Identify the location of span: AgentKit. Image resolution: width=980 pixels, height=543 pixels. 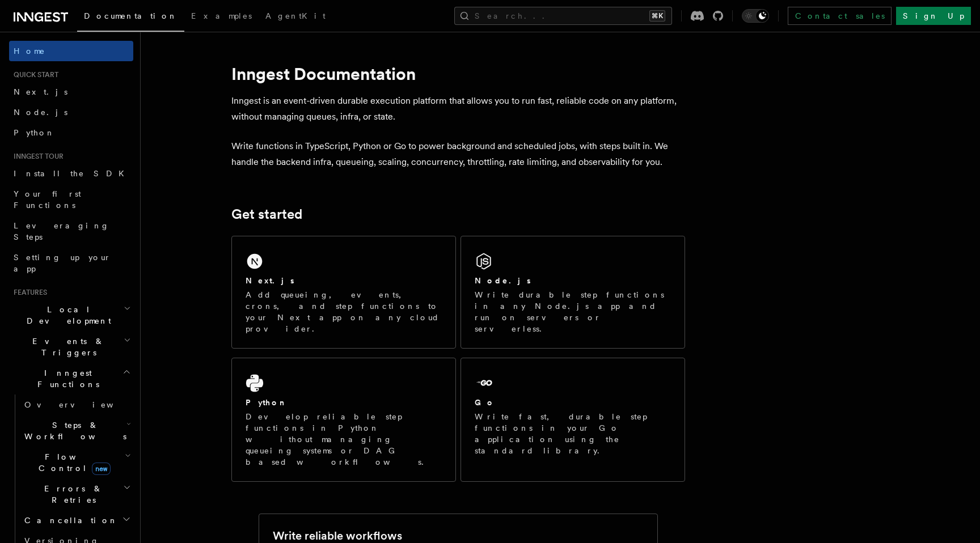
(295, 16).